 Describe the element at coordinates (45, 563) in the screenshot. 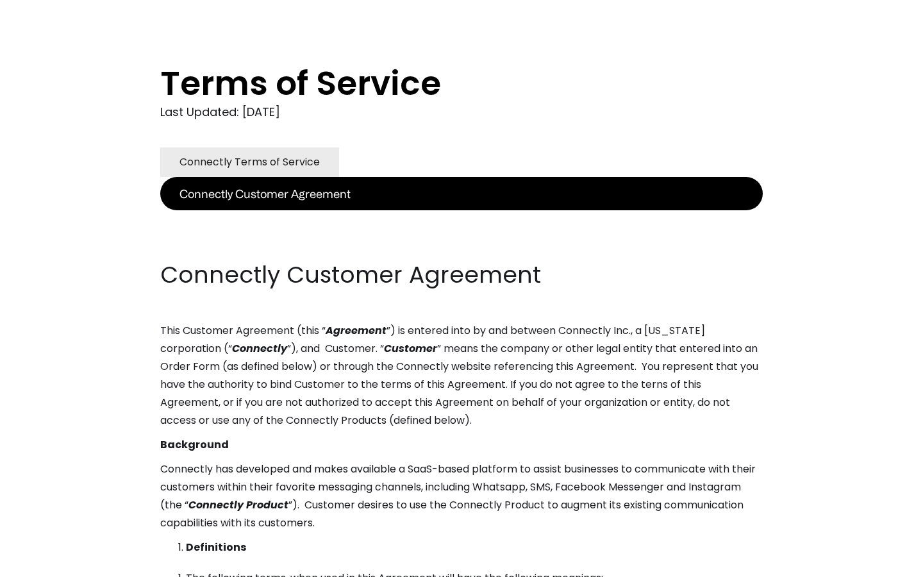

I see `aside: Language selected: English` at that location.